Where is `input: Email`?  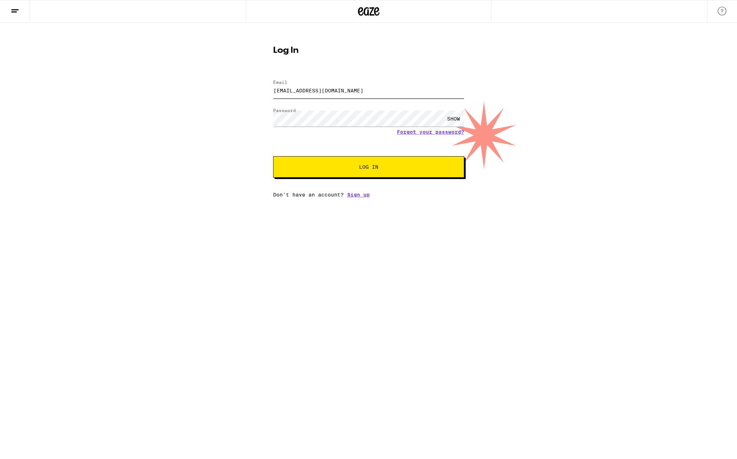
input: Email is located at coordinates (369, 90).